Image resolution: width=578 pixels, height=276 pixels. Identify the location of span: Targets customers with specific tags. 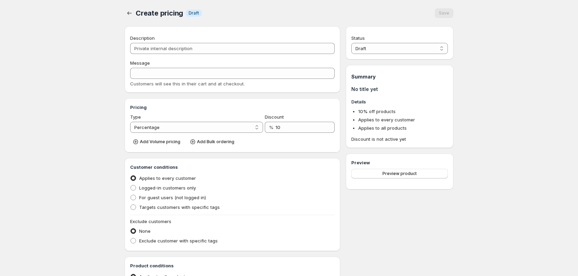
(179, 207).